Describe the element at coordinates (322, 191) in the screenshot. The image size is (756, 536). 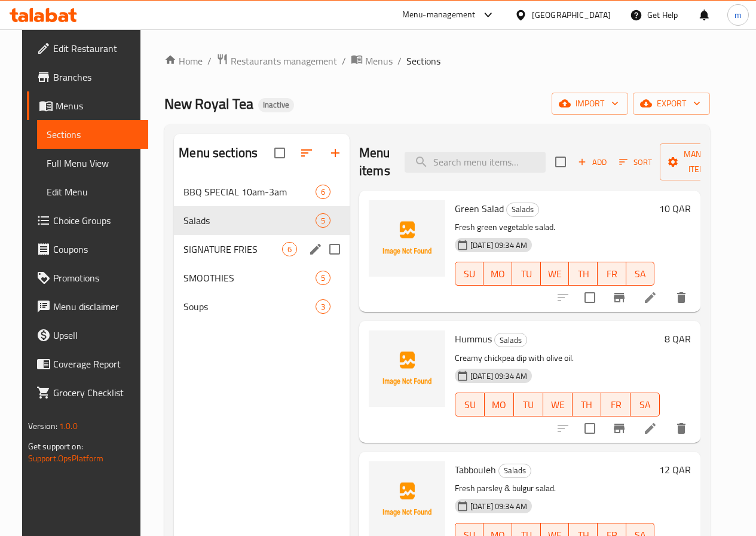
I see `span: 6` at that location.